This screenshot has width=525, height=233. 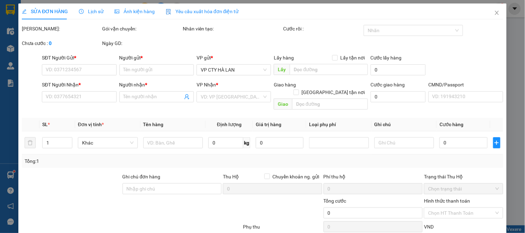 I want to click on span: SL, so click(x=45, y=125).